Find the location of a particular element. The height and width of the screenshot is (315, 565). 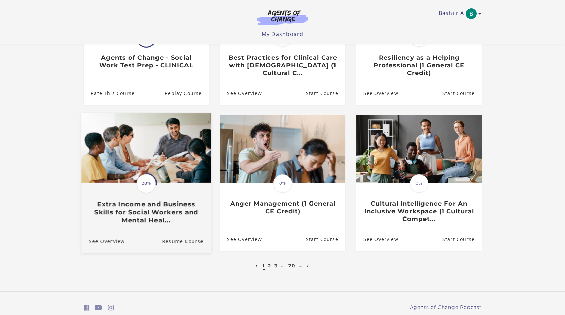

a: Best Practices for Clinical Care with Asian Americans (1 Cultural C...: Resume Course is located at coordinates (325, 93).